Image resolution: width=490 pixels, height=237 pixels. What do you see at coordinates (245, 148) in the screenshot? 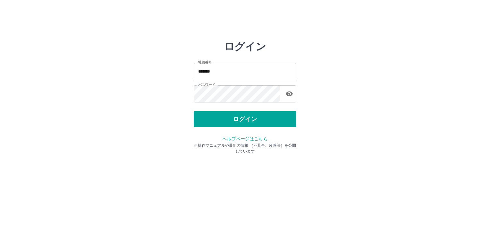
I see `p: ※操作マニュアルや最新の情報 （不具合、改善等）を公開しています` at bounding box center [245, 148].